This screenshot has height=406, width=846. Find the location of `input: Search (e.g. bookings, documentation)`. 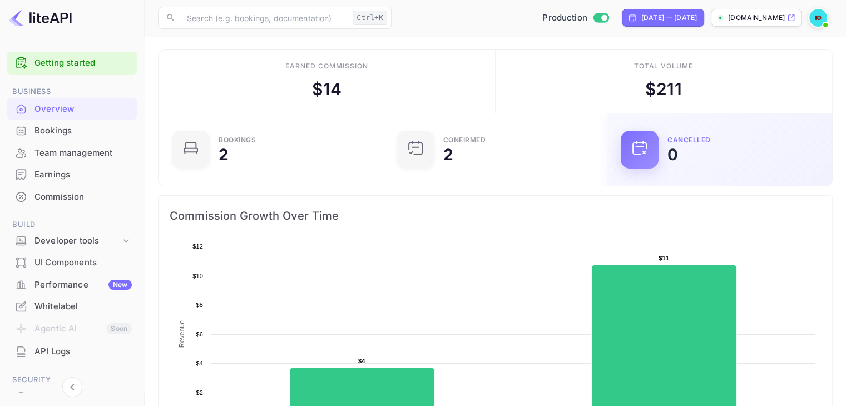

input: Search (e.g. bookings, documentation) is located at coordinates (264, 18).